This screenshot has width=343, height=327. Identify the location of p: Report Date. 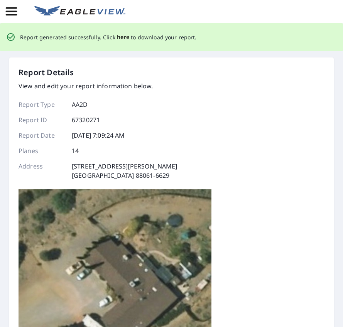
(42, 136).